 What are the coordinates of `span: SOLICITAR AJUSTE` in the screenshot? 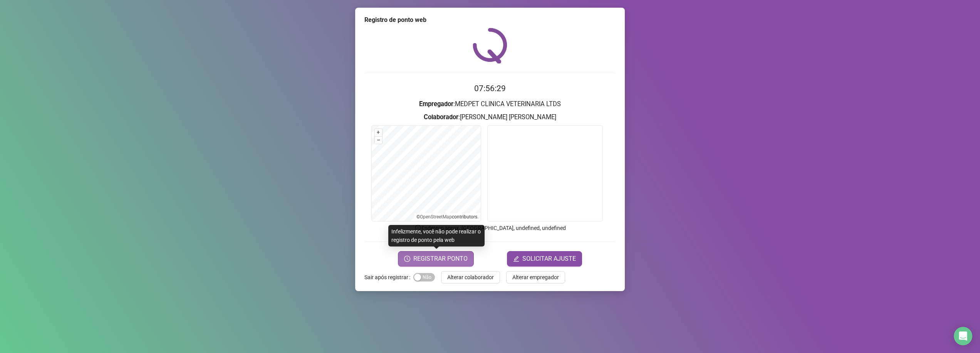 It's located at (549, 259).